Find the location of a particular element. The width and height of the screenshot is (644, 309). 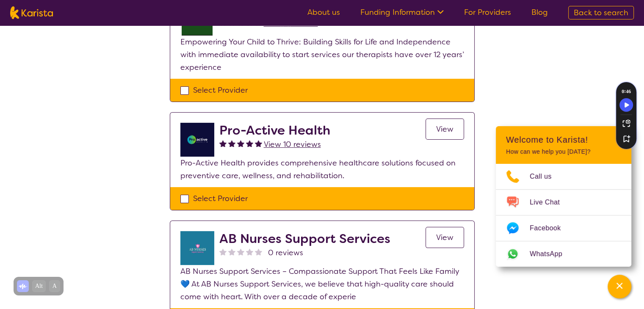

a: Web link opens in a new tab. is located at coordinates (564, 254).